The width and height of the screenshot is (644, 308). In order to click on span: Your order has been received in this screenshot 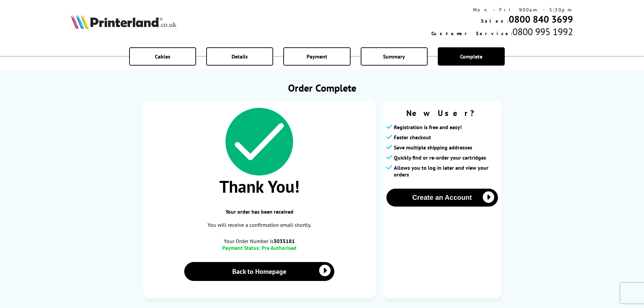, I will do `click(259, 212)`.